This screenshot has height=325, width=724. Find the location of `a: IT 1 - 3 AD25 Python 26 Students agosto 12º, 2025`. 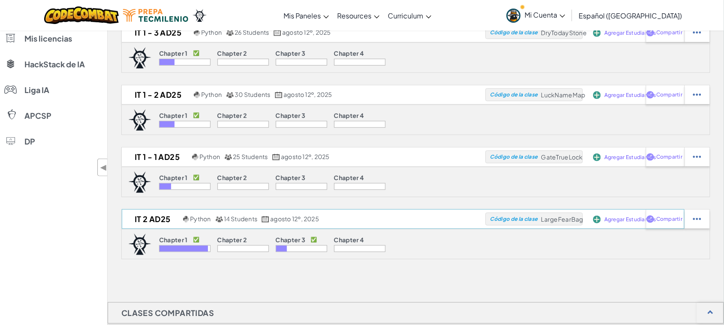

a: IT 1 - 3 AD25 Python 26 Students agosto 12º, 2025 is located at coordinates (304, 33).